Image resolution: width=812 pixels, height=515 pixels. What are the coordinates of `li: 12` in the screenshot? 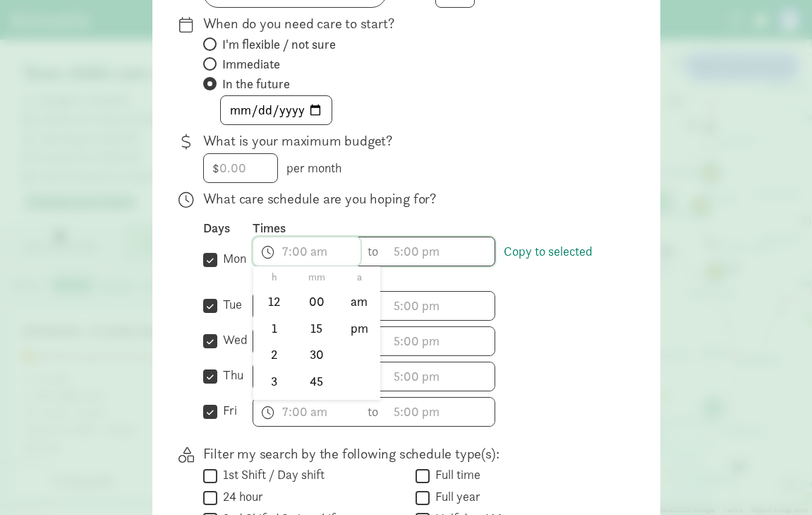 It's located at (274, 301).